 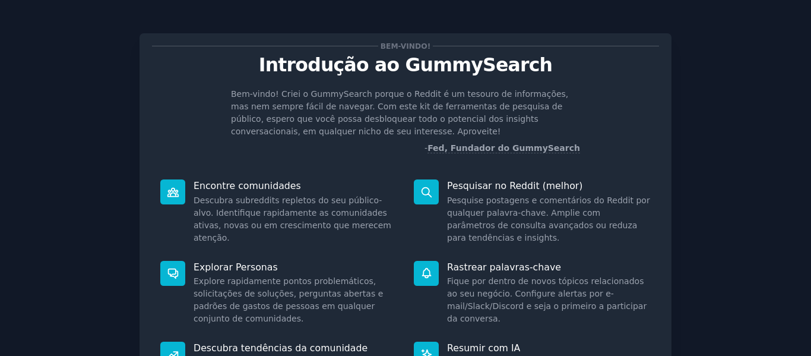 What do you see at coordinates (406, 65) in the screenshot?
I see `font: Introdução ao GummySearch` at bounding box center [406, 65].